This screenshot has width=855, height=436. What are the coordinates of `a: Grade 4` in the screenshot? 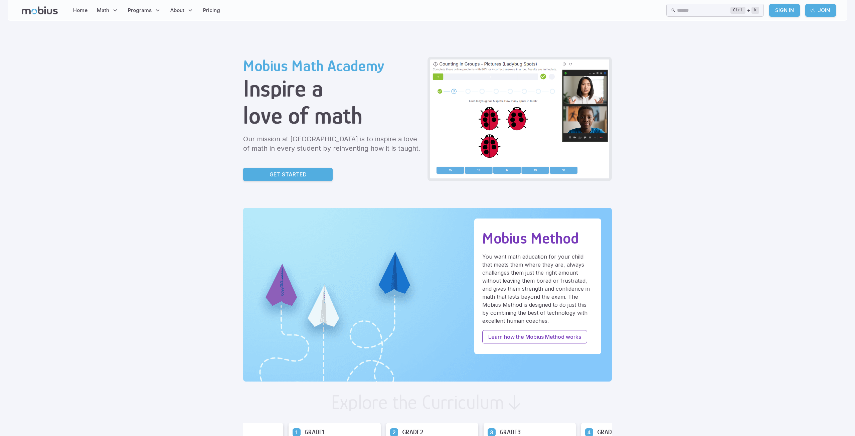 It's located at (589, 432).